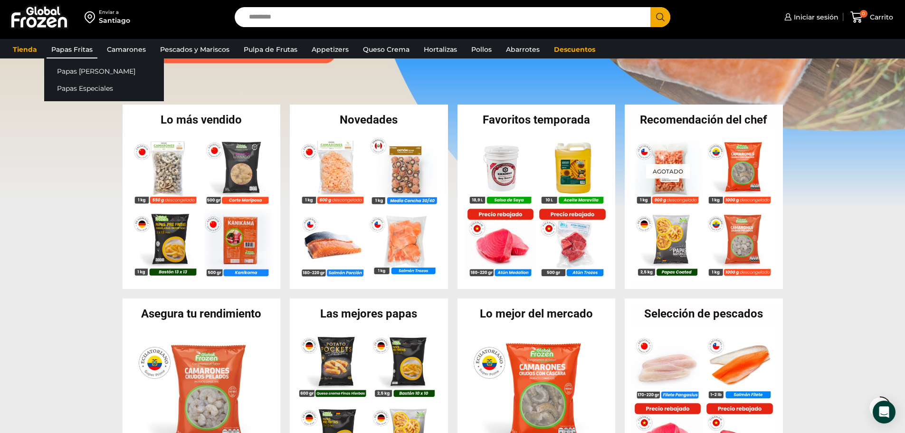 The width and height of the screenshot is (905, 433). I want to click on h2: Las mejores papas, so click(368, 313).